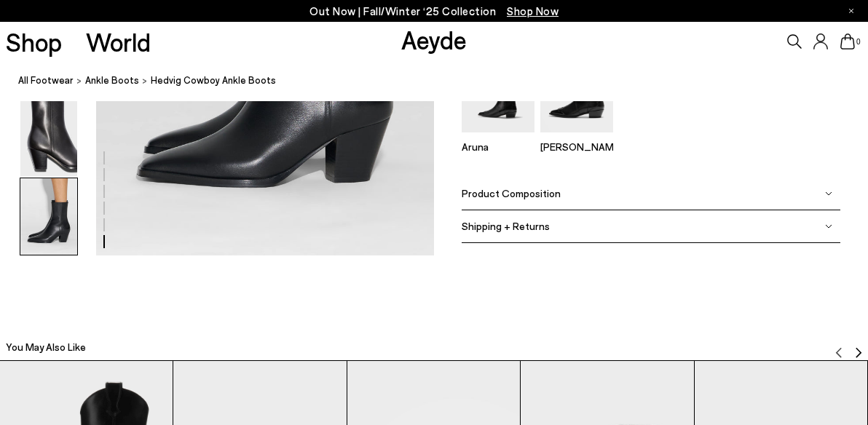  What do you see at coordinates (506, 225) in the screenshot?
I see `span: Shipping + Returns` at bounding box center [506, 225].